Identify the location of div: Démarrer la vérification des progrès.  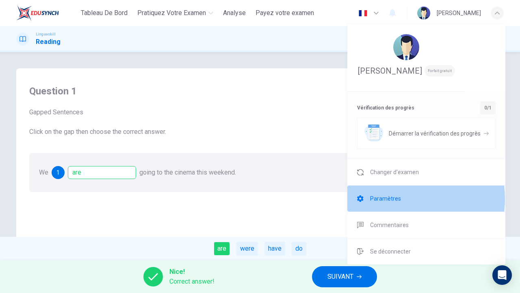
(426, 133).